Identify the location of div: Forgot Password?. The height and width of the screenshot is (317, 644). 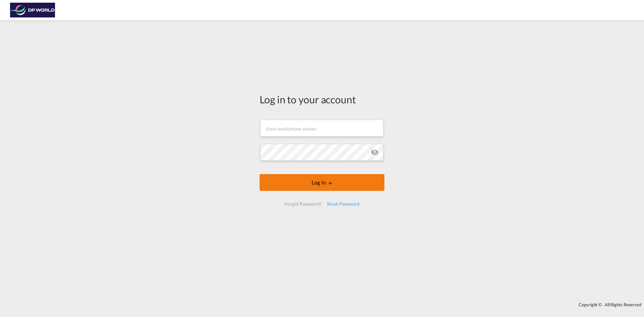
(303, 204).